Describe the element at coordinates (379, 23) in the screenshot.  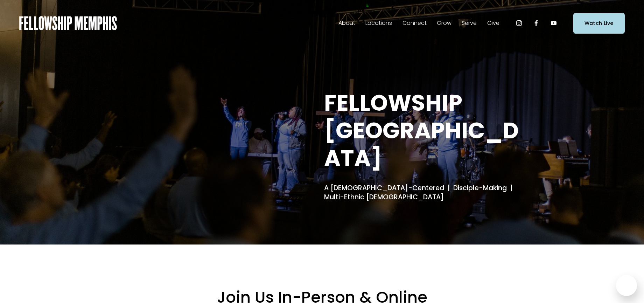
I see `span: Locations` at that location.